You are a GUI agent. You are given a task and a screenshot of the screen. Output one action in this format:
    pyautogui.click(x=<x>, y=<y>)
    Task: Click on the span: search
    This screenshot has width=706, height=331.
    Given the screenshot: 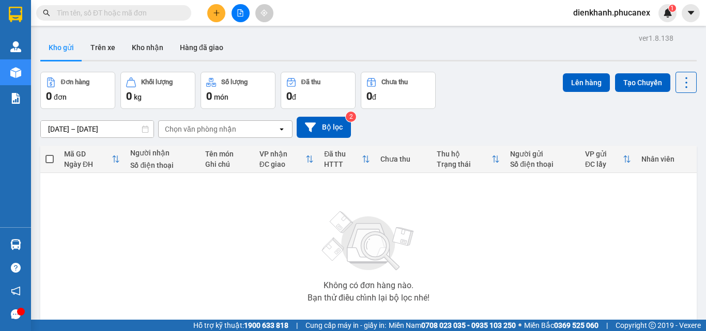 What is the action you would take?
    pyautogui.click(x=46, y=13)
    